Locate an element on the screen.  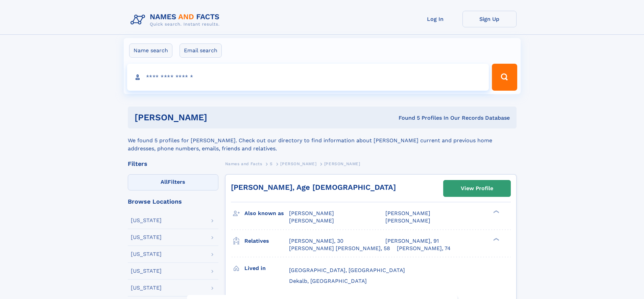
div: Filters is located at coordinates (173, 164).